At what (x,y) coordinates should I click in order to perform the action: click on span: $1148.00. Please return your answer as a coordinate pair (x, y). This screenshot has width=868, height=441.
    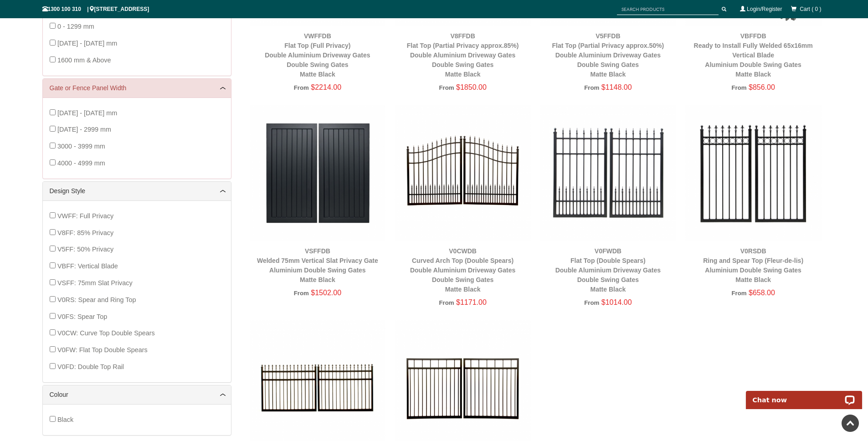
    Looking at the image, I should click on (616, 87).